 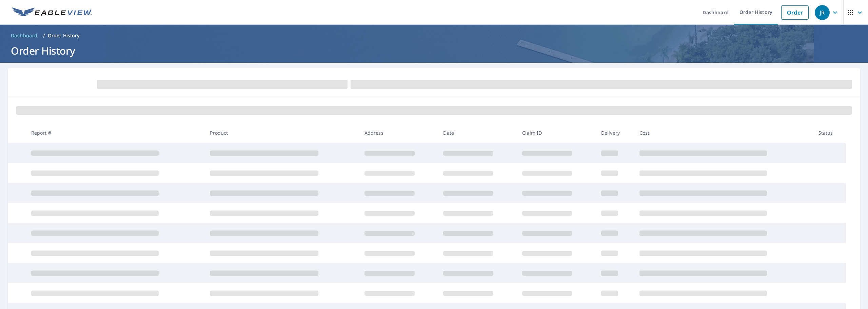 I want to click on img: EV Logo, so click(x=52, y=12).